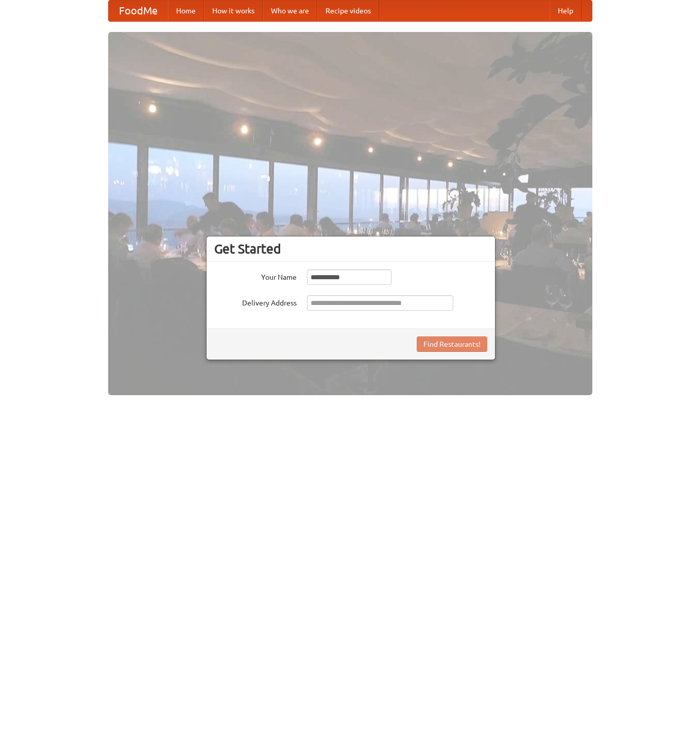  What do you see at coordinates (256, 301) in the screenshot?
I see `label: Delivery Address` at bounding box center [256, 301].